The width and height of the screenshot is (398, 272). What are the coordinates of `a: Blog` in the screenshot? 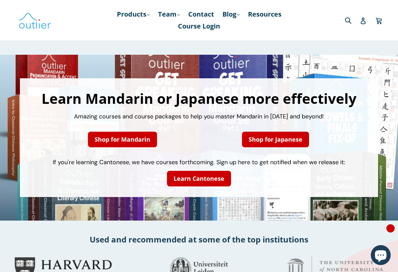 It's located at (231, 14).